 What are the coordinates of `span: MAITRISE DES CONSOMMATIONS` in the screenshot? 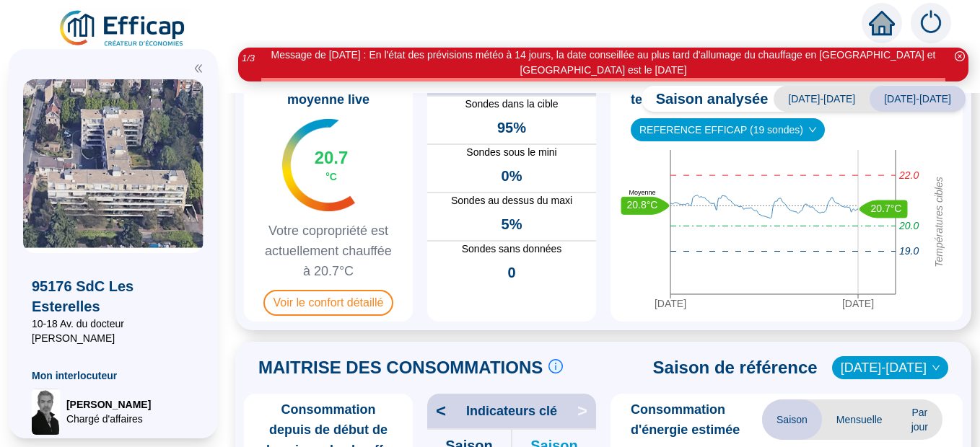 It's located at (400, 368).